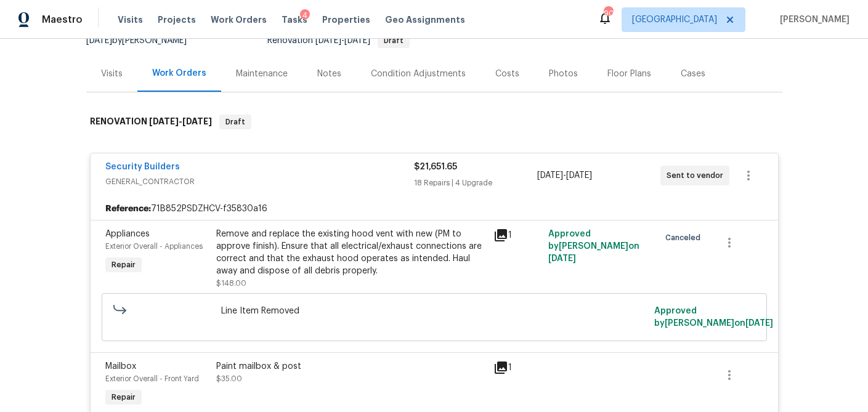  Describe the element at coordinates (262, 74) in the screenshot. I see `div: Maintenance` at that location.